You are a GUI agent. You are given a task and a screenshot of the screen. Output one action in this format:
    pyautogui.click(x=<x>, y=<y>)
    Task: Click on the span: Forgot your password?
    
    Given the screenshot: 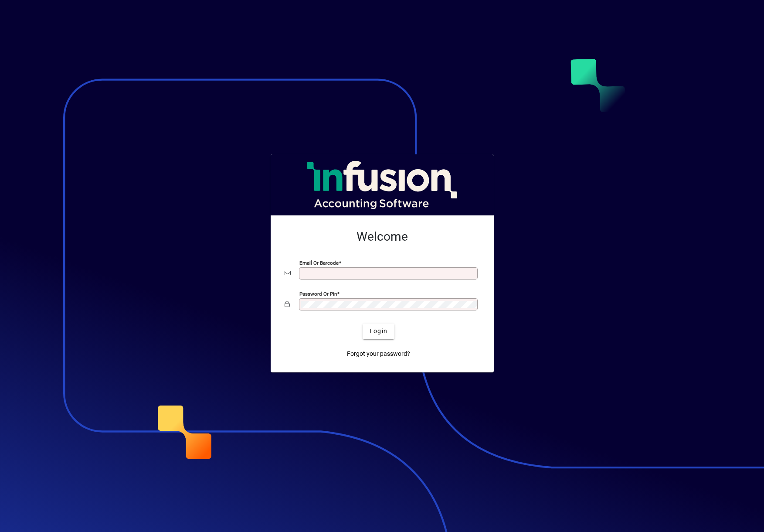 What is the action you would take?
    pyautogui.click(x=379, y=354)
    